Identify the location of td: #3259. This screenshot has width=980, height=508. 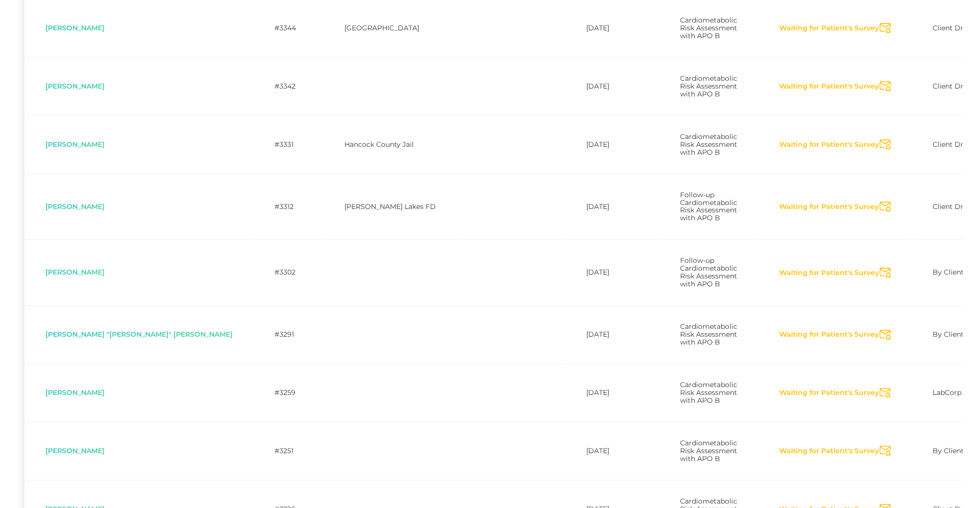
(288, 393).